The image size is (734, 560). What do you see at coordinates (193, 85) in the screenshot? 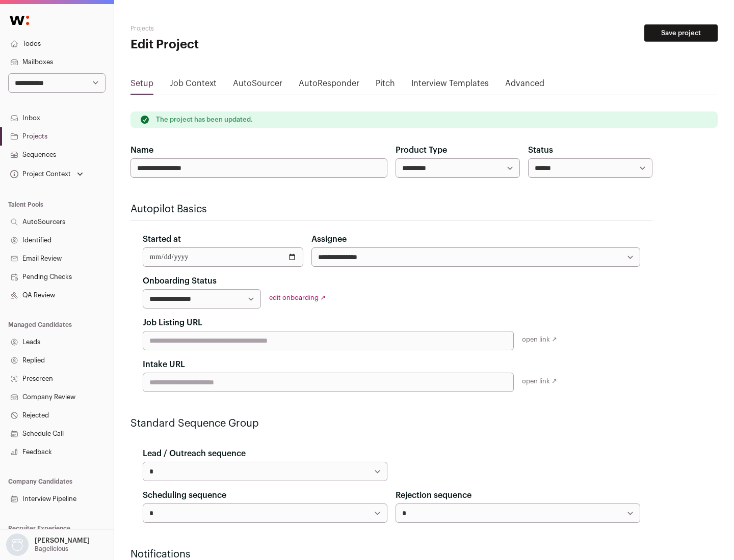
I see `a: Job Context` at bounding box center [193, 85].